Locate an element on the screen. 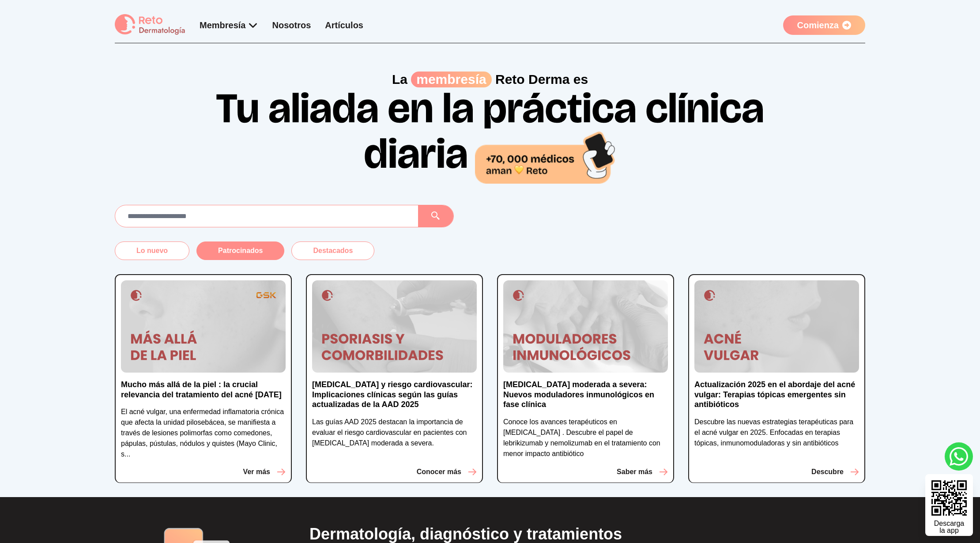 The image size is (980, 543). a: Ver más is located at coordinates (264, 471).